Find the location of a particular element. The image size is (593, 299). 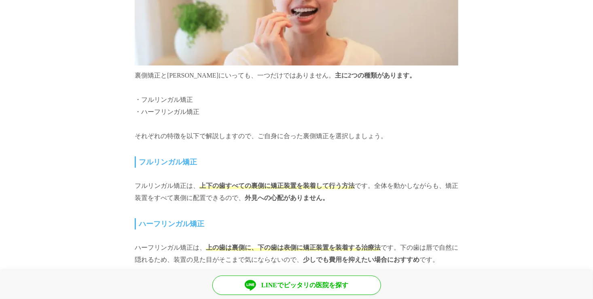

p: それぞれの特徴を以下で解説しますので、ご自身に合った裏側矯正を選択しましょう。 is located at coordinates (297, 136).